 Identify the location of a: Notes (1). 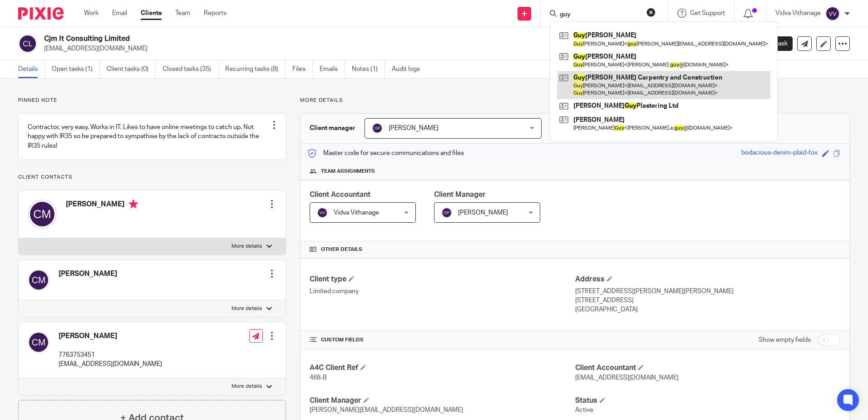
(368, 69).